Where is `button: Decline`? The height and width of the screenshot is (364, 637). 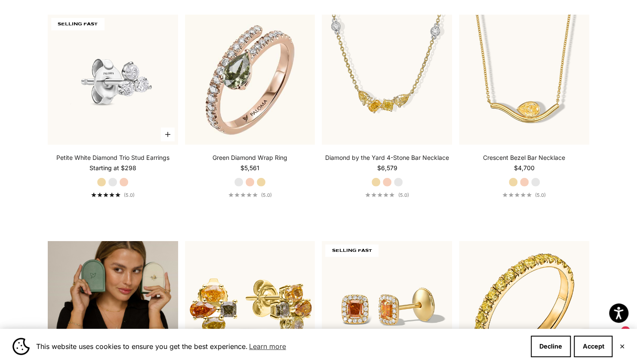 button: Decline is located at coordinates (551, 347).